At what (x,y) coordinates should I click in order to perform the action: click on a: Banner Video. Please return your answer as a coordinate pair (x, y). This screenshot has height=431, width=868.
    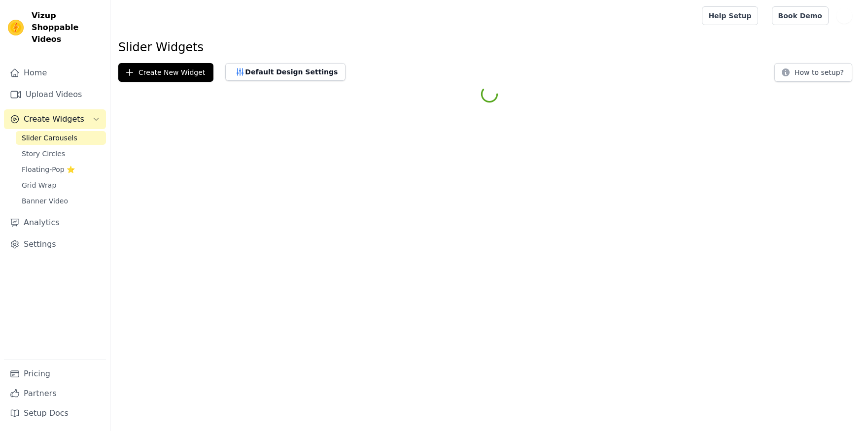
    Looking at the image, I should click on (60, 201).